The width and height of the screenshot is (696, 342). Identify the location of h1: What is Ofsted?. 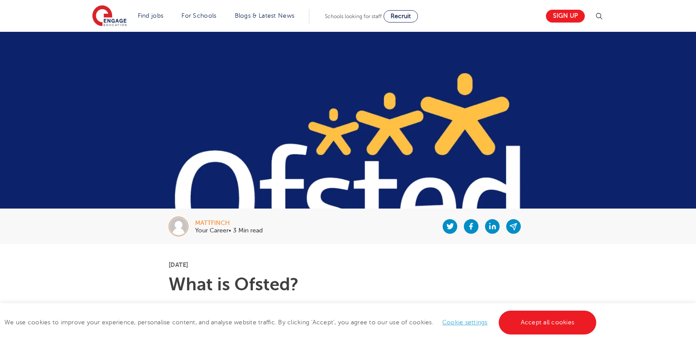
(348, 284).